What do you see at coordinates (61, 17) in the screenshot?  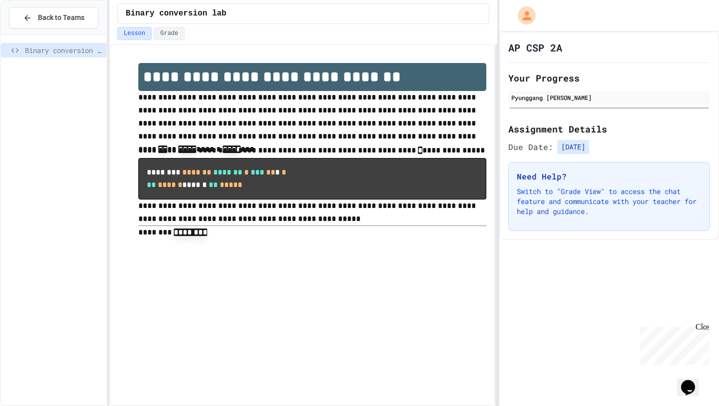 I see `span: Back to Teams` at bounding box center [61, 17].